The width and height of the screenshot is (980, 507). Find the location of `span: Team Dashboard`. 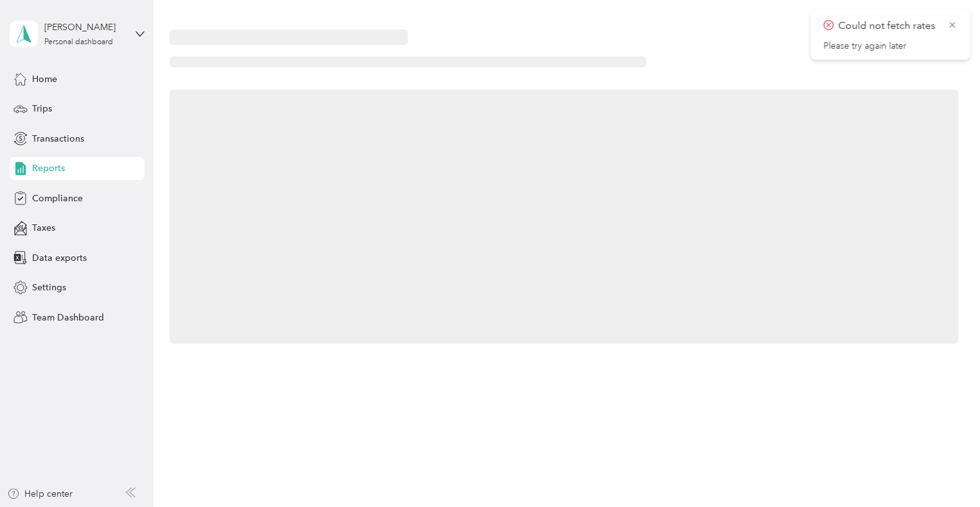

span: Team Dashboard is located at coordinates (68, 318).